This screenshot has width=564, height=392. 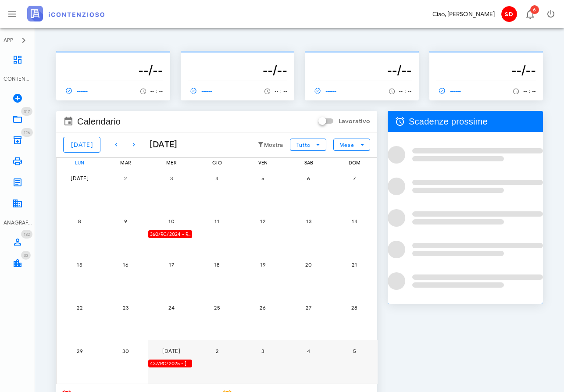 I want to click on button: 8, so click(x=80, y=221).